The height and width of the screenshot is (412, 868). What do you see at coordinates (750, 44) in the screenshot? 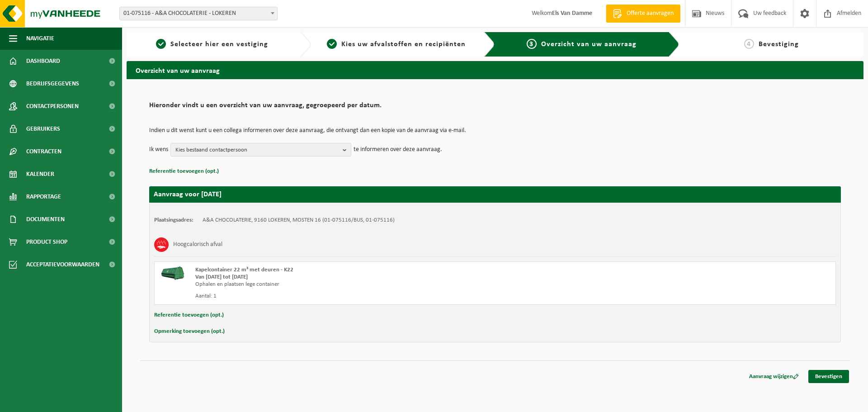
I see `span: 4` at bounding box center [750, 44].